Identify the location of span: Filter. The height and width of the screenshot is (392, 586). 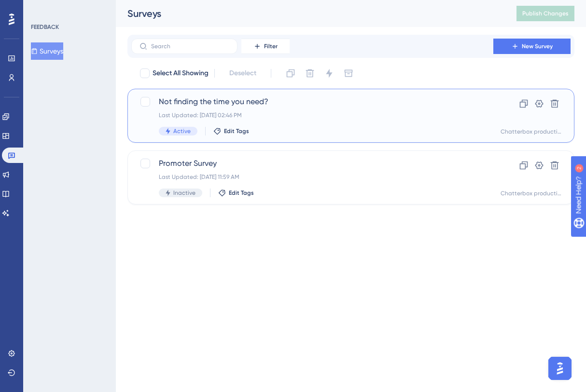
(270, 46).